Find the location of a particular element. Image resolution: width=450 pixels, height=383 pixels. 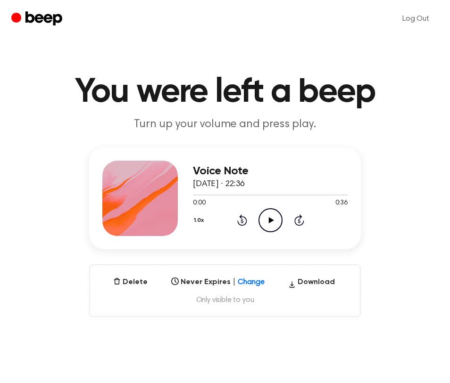

h1: You were left a beep is located at coordinates (225, 92).